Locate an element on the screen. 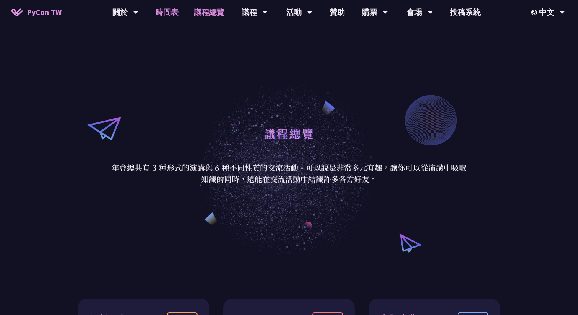 The width and height of the screenshot is (578, 315). a: PyCon TW is located at coordinates (36, 12).